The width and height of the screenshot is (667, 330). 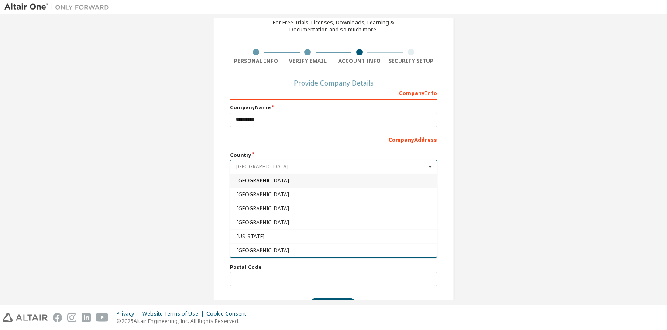 What do you see at coordinates (72, 317) in the screenshot?
I see `img: instagram.svg` at bounding box center [72, 317].